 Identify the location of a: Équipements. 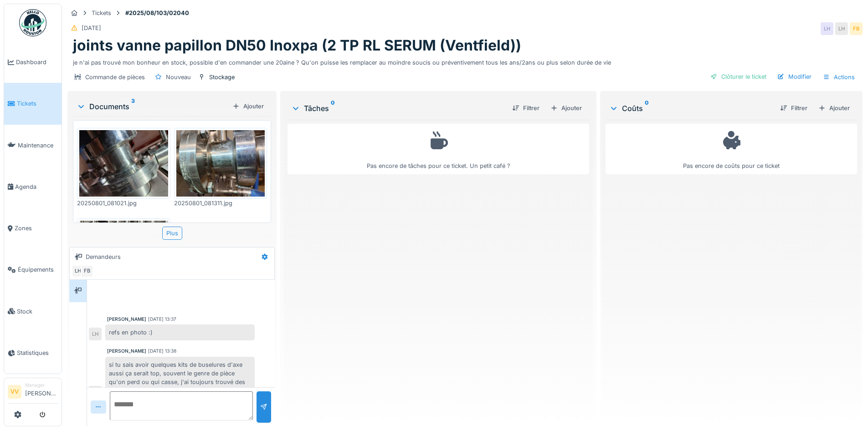
(33, 270).